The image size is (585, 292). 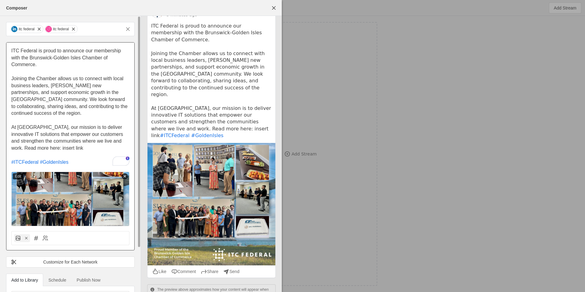 I want to click on button: Remove all, so click(x=128, y=29).